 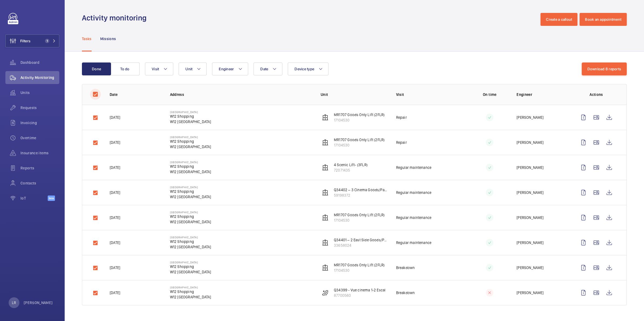 What do you see at coordinates (603, 19) in the screenshot?
I see `button: Book an appointment` at bounding box center [603, 19].